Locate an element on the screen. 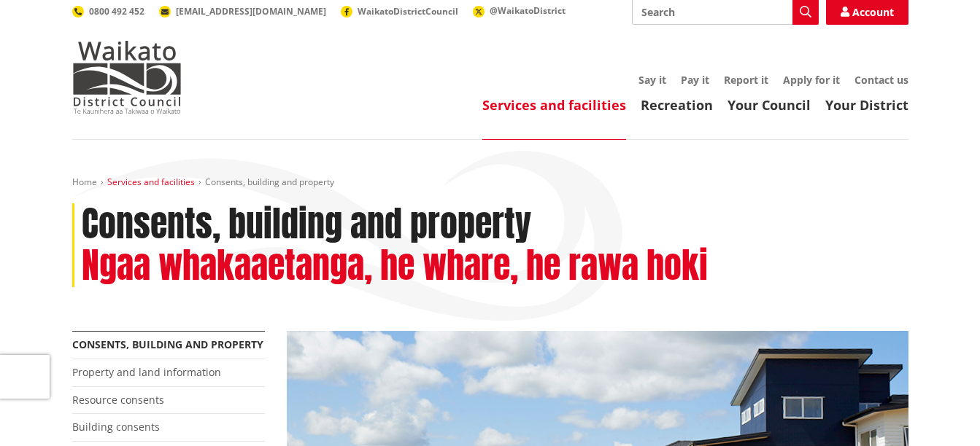 The height and width of the screenshot is (446, 980). a: Contact us is located at coordinates (881, 80).